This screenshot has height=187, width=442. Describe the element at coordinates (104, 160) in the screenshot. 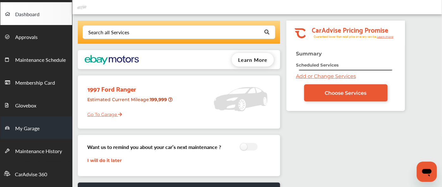

I see `a: I will do it later` at that location.